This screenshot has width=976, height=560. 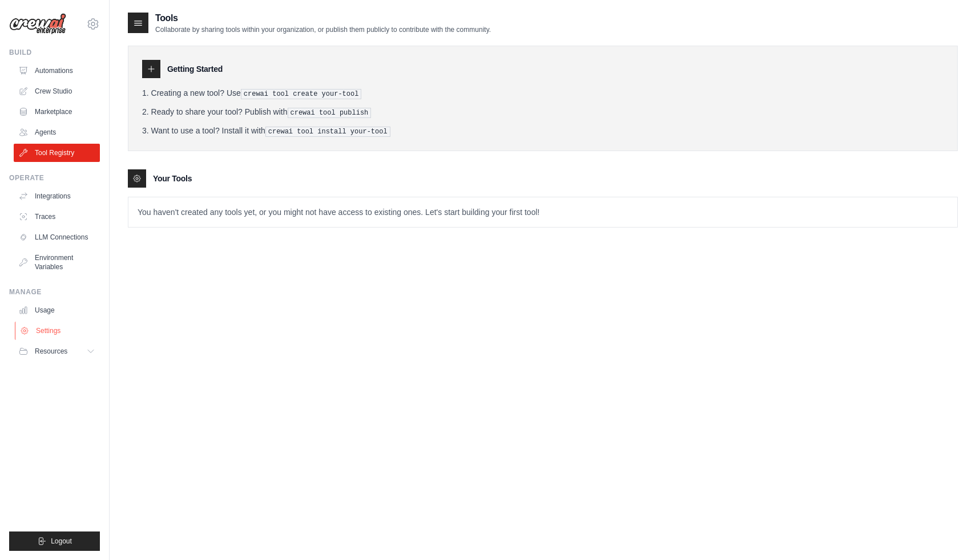 What do you see at coordinates (323, 29) in the screenshot?
I see `p: Collaborate by sharing tools within your organization, or publish them publicly to contribute wit...` at bounding box center [323, 29].